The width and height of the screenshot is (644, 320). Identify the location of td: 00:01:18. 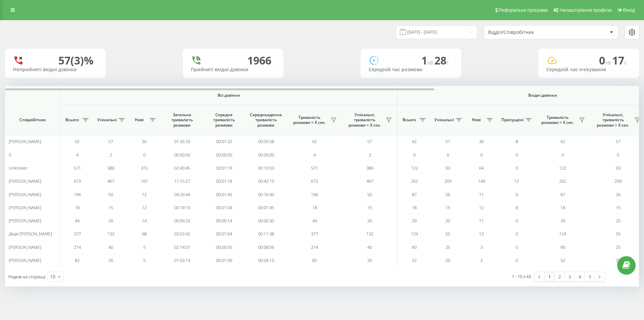
(224, 181).